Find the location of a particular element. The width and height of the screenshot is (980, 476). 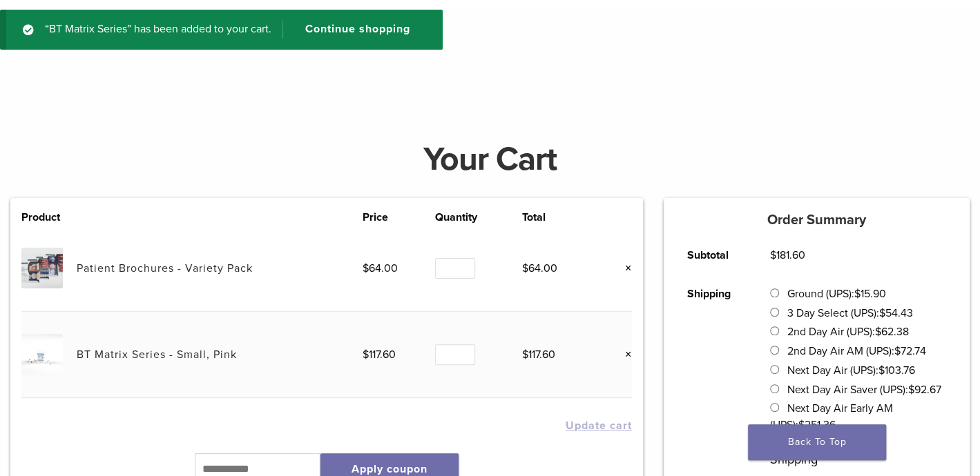

button: Update cart is located at coordinates (599, 426).